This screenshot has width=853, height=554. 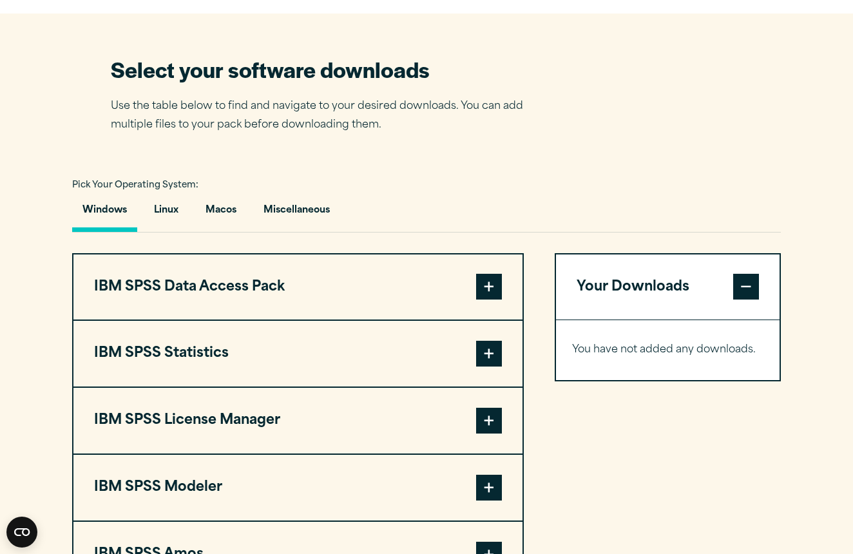 I want to click on button: Open CMP widget, so click(x=22, y=532).